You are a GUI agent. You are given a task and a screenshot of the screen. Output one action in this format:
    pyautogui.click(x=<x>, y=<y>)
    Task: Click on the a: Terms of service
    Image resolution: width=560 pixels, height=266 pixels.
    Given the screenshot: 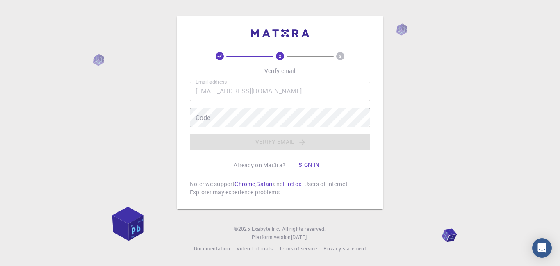 What is the action you would take?
    pyautogui.click(x=298, y=249)
    